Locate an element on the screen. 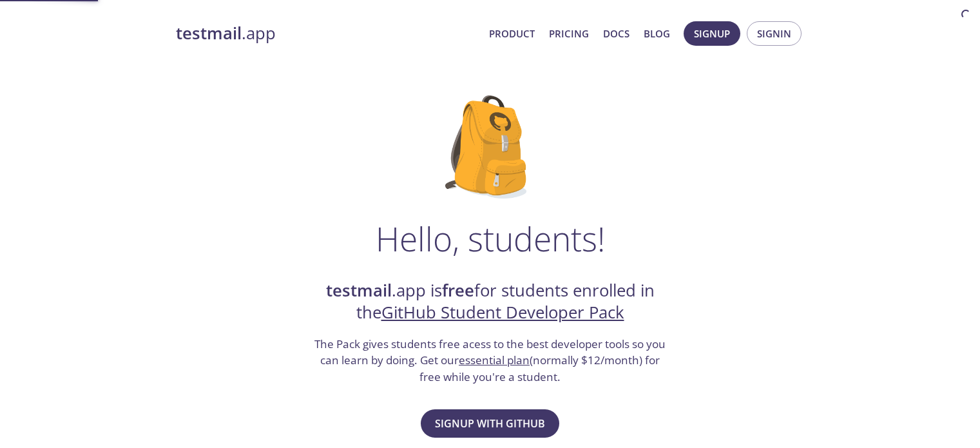 The image size is (980, 448). span: Signup with GitHub is located at coordinates (490, 424).